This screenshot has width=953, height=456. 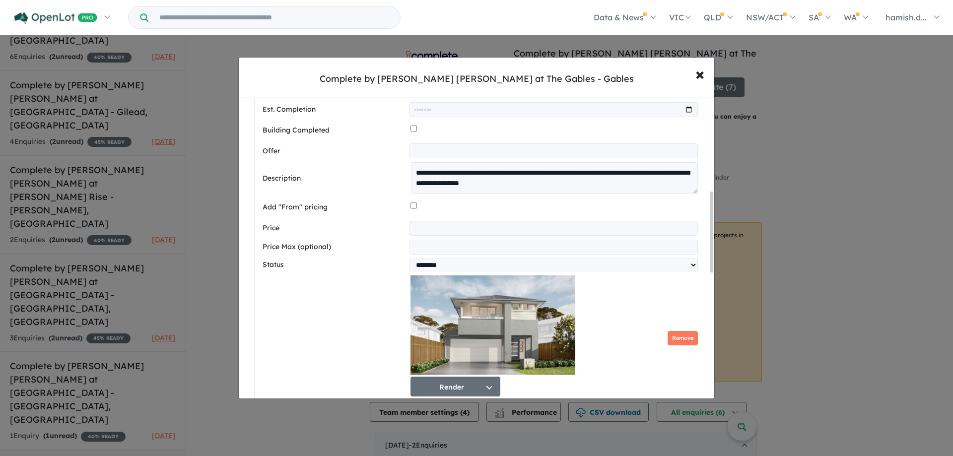 What do you see at coordinates (906, 17) in the screenshot?
I see `span: hamish.d...` at bounding box center [906, 17].